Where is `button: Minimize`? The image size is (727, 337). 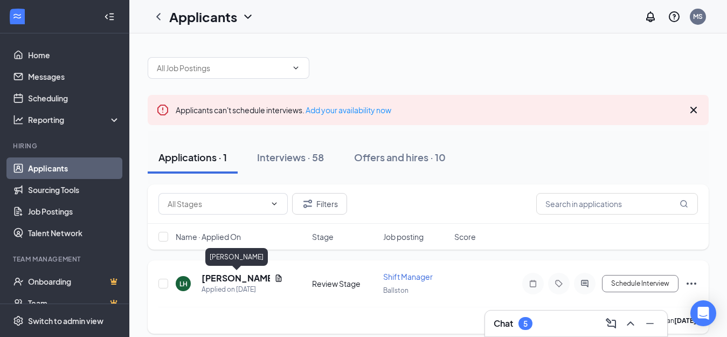 button: Minimize is located at coordinates (650, 323).